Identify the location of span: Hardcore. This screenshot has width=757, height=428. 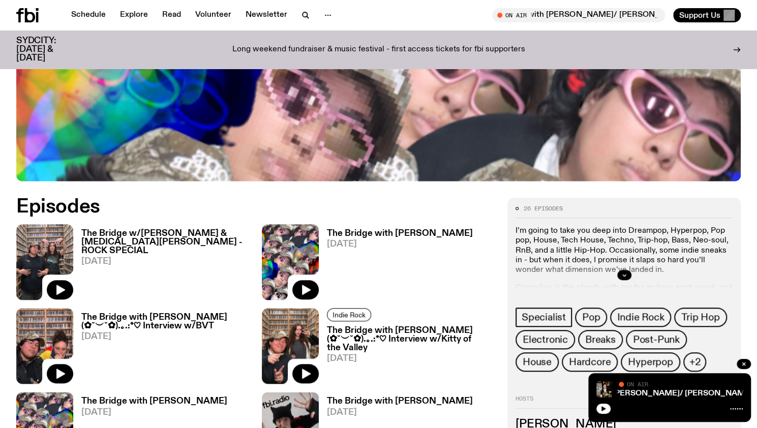
(590, 362).